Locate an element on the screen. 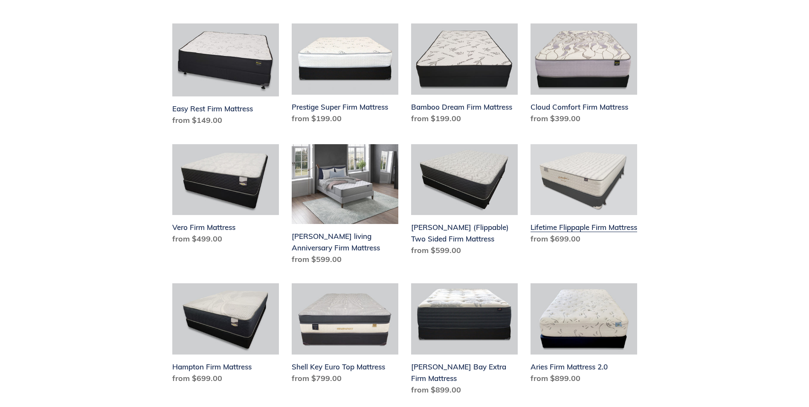 Image resolution: width=809 pixels, height=407 pixels. a: Cloud Comfort Firm Mattress is located at coordinates (584, 75).